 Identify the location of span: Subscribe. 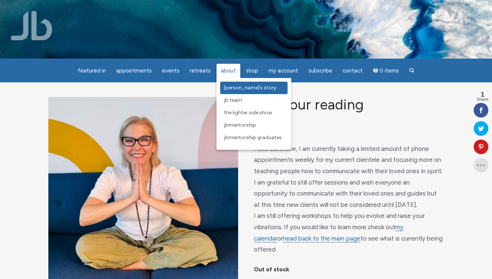
(320, 71).